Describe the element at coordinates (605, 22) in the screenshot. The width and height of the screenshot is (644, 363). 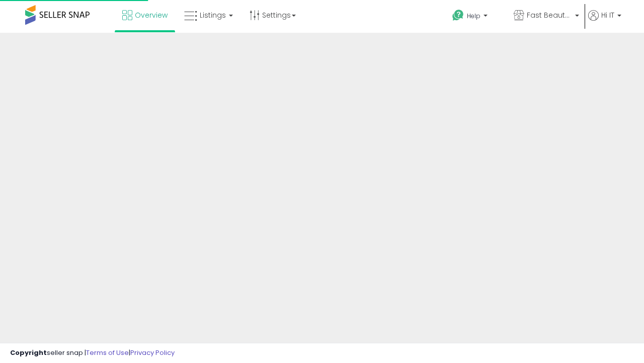
I see `a: Hi IT` at that location.